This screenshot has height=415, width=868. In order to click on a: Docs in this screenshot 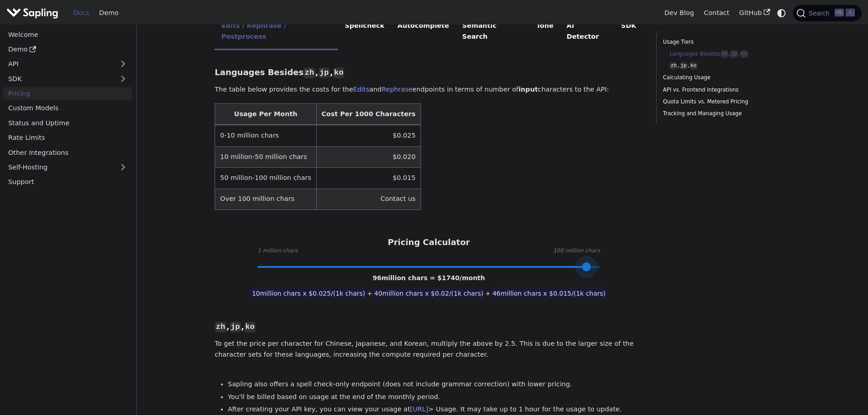, I will do `click(81, 13)`.